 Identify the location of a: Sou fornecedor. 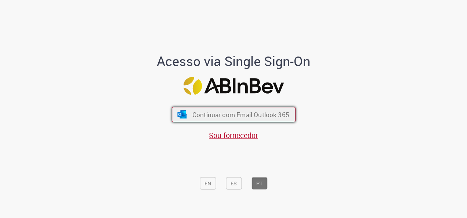
(234, 135).